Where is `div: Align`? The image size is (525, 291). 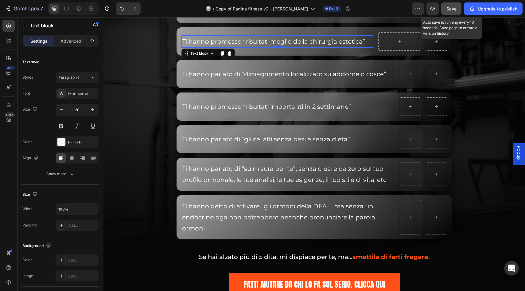
div: Align is located at coordinates (31, 158).